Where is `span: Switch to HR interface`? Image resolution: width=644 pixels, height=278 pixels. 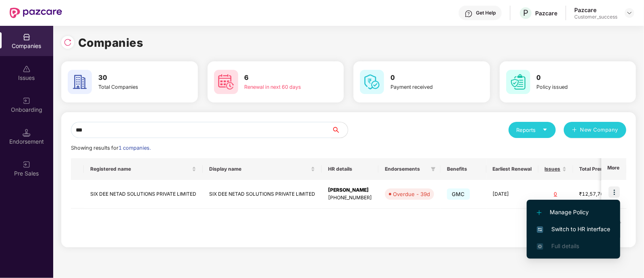
span: Switch to HR interface is located at coordinates (573, 229).